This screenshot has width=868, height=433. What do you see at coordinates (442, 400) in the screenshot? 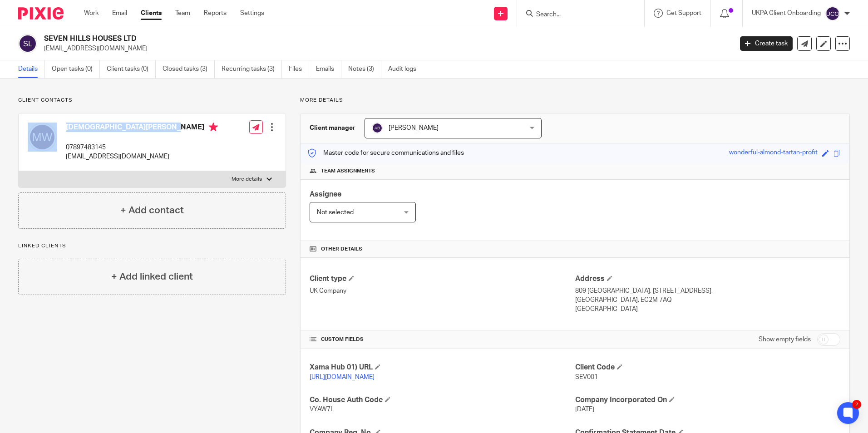
I see `h4: Co. House Auth Code` at bounding box center [442, 400].